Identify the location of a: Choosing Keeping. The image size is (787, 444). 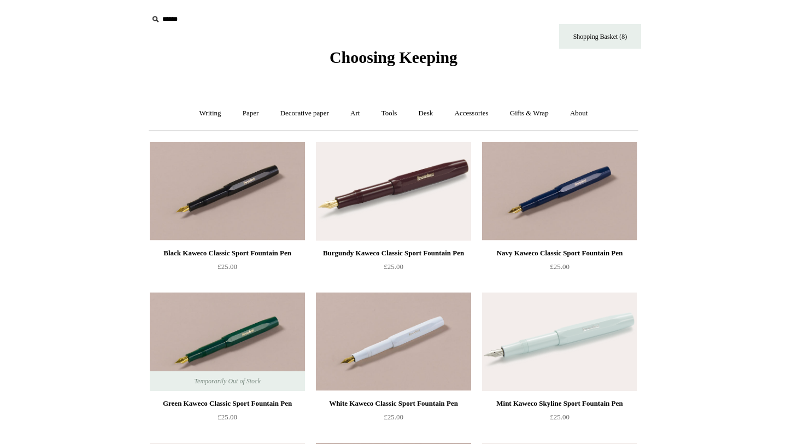
(394, 61).